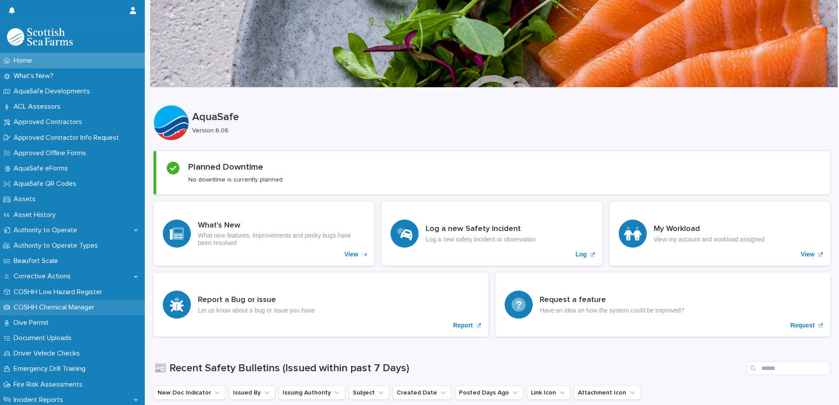  What do you see at coordinates (33, 323) in the screenshot?
I see `p: Dive Permit` at bounding box center [33, 323].